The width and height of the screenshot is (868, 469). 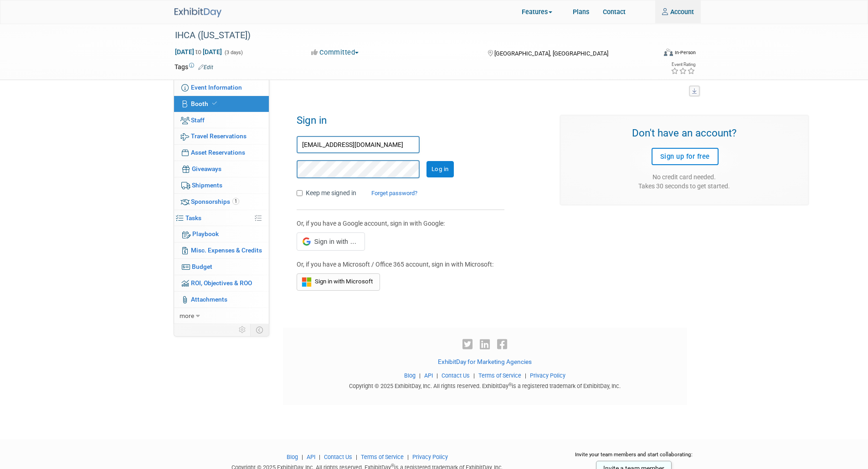 I want to click on span: Misc. Expenses & Credits, so click(x=226, y=251).